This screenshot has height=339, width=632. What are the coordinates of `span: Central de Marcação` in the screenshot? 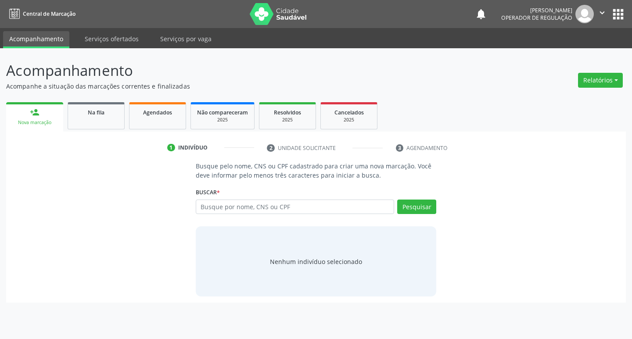 It's located at (49, 14).